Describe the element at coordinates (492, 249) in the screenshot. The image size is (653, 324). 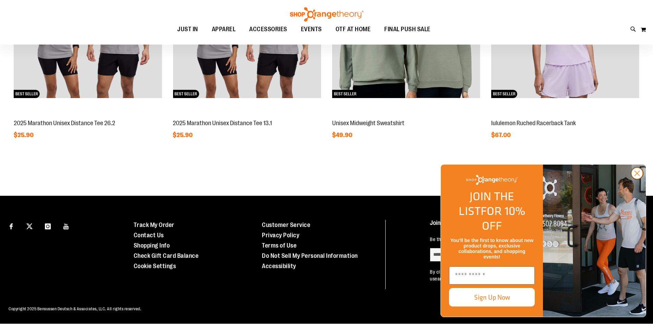
I see `span: You’ll be the first to know about new product drops, exclusive collaborations, and shopping events!` at that location.